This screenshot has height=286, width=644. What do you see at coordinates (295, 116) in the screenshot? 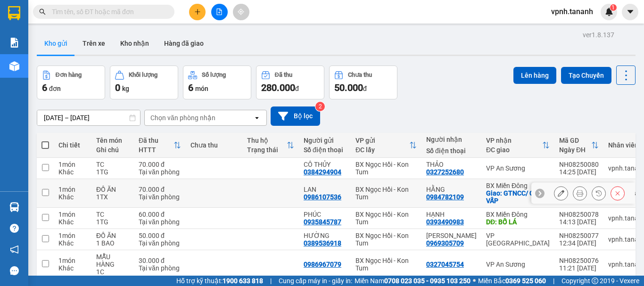
I see `button: Bộ lọc` at bounding box center [295, 116].